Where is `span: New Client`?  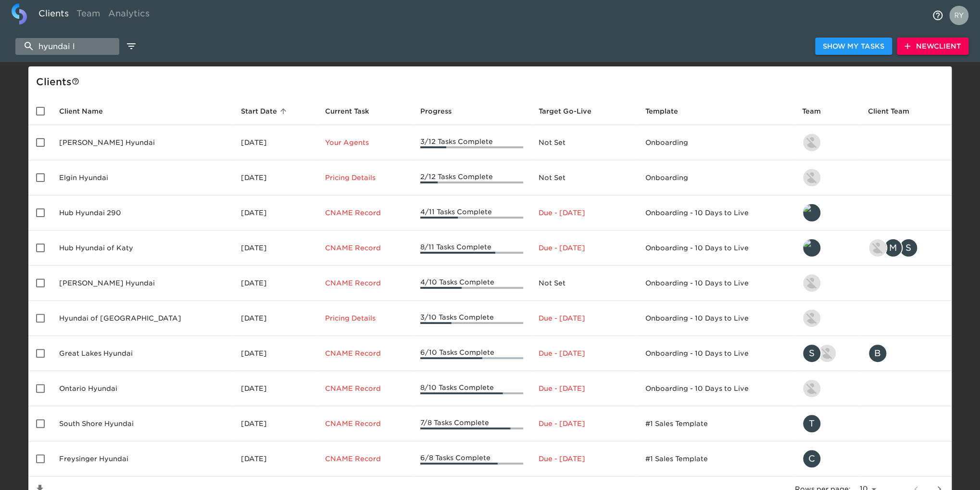 span: New Client is located at coordinates (932, 46).